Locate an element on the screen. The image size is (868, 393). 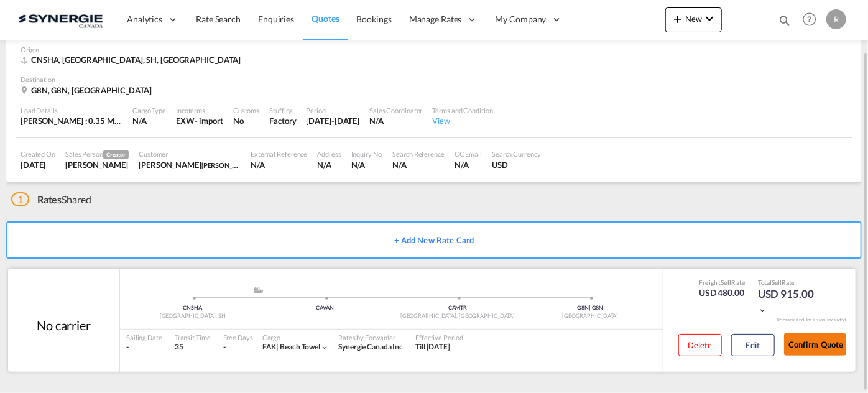
div: CNSHA, Shanghai, SH, Europe is located at coordinates (132, 60).